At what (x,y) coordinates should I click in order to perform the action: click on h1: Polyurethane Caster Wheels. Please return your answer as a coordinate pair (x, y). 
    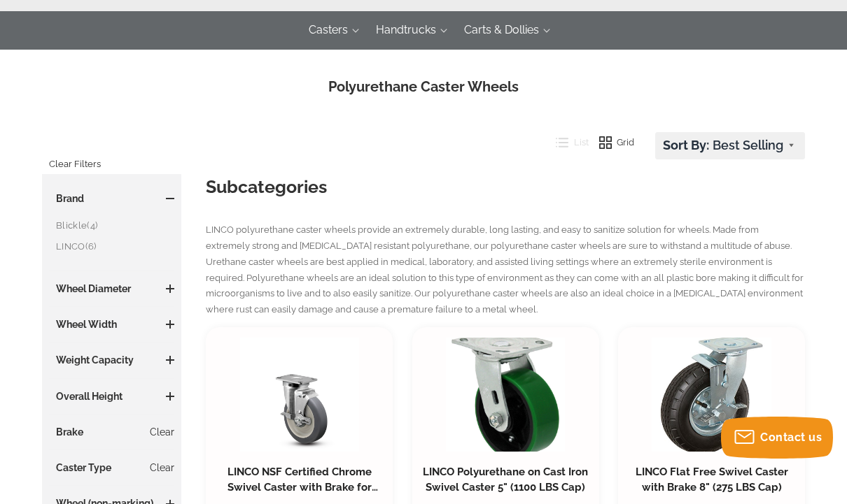
    Looking at the image, I should click on (424, 87).